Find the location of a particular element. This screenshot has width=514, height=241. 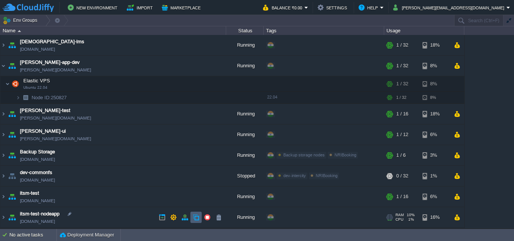

span: Ubuntu 22.04 is located at coordinates (35, 88).